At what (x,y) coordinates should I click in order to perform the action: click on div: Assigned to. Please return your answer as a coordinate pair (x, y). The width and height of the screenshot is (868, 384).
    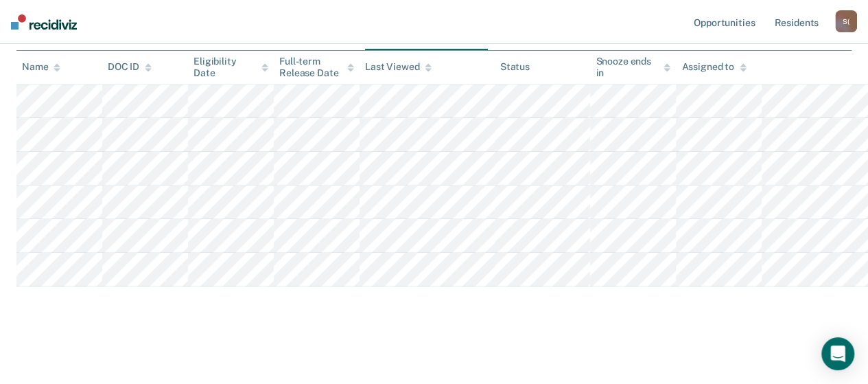
    Looking at the image, I should click on (714, 66).